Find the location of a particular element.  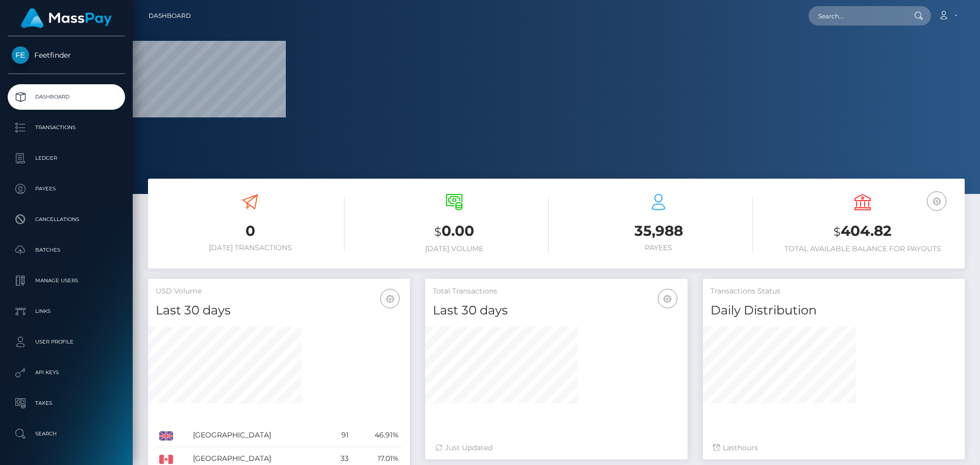

a: Search is located at coordinates (66, 434).